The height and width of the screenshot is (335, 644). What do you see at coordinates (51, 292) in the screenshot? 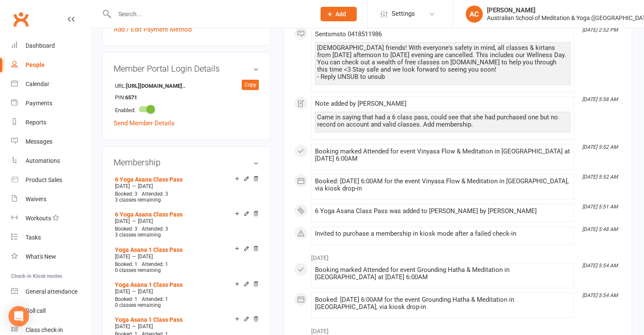
I see `div: General attendance` at bounding box center [51, 292].